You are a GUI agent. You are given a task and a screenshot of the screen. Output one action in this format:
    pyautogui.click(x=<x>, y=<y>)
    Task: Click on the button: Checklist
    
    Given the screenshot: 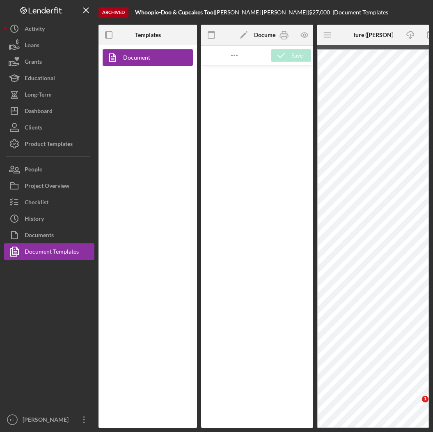 What is the action you would take?
    pyautogui.click(x=49, y=202)
    